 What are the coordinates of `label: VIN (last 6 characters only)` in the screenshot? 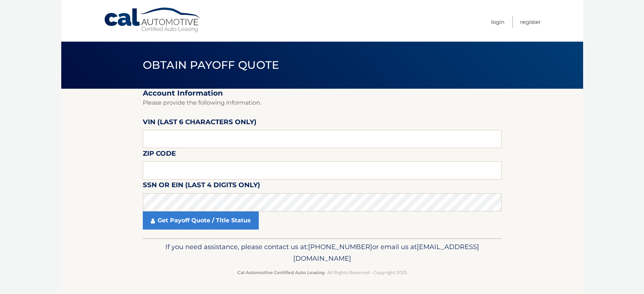 It's located at (200, 123).